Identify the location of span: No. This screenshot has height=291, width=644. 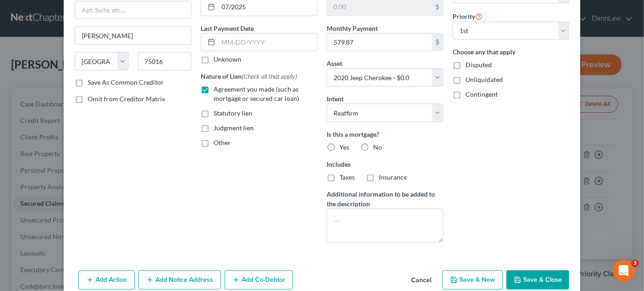
(378, 147).